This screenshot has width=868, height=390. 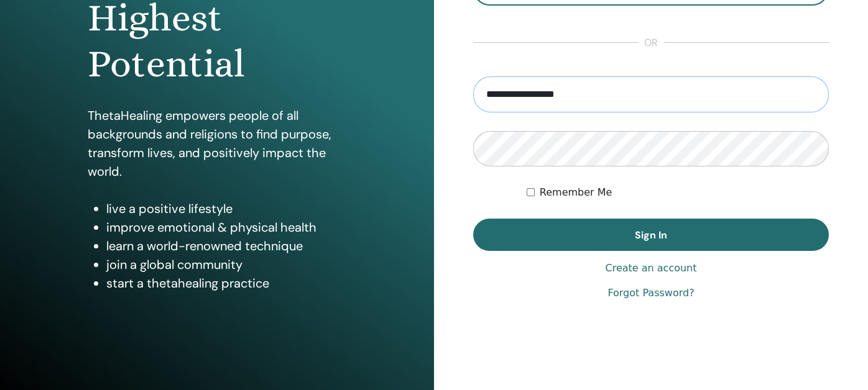 What do you see at coordinates (575, 192) in the screenshot?
I see `label: Remember Me` at bounding box center [575, 192].